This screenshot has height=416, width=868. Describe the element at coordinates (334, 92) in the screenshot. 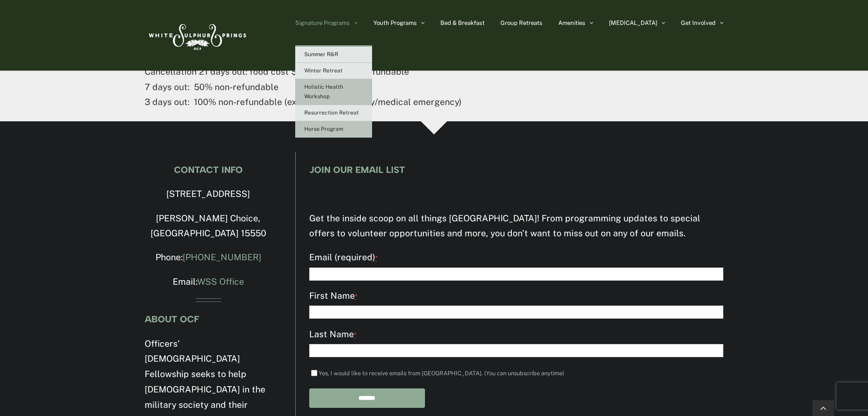

I see `a: Holistic Health Workshop` at that location.